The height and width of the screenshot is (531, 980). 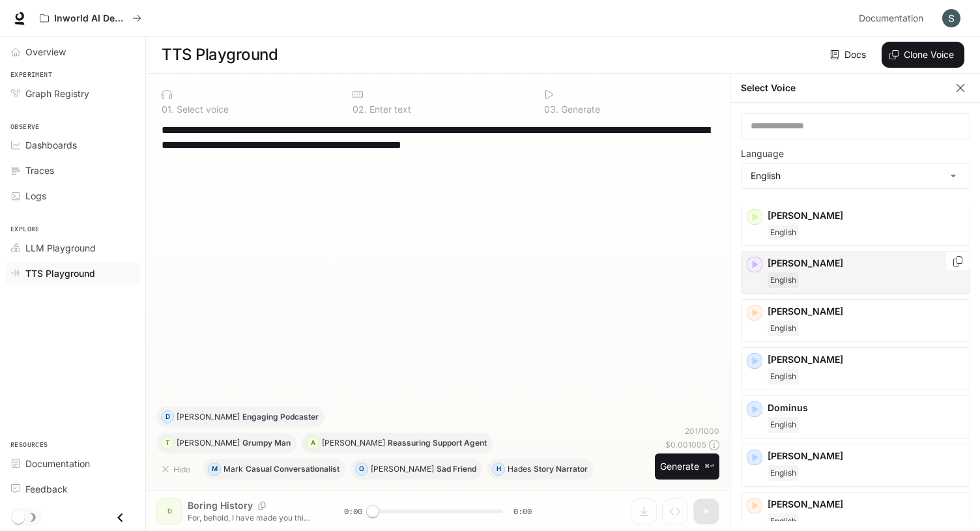 What do you see at coordinates (61, 248) in the screenshot?
I see `span: LLM Playground` at bounding box center [61, 248].